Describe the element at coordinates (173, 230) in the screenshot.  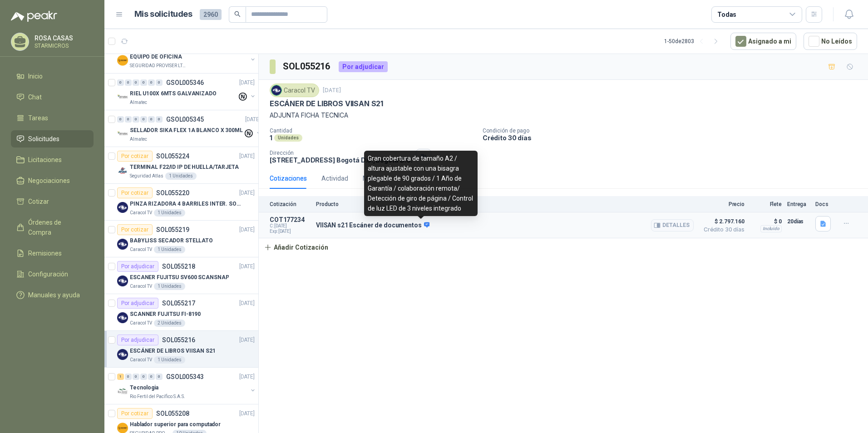
I see `p: SOL055219` at that location.